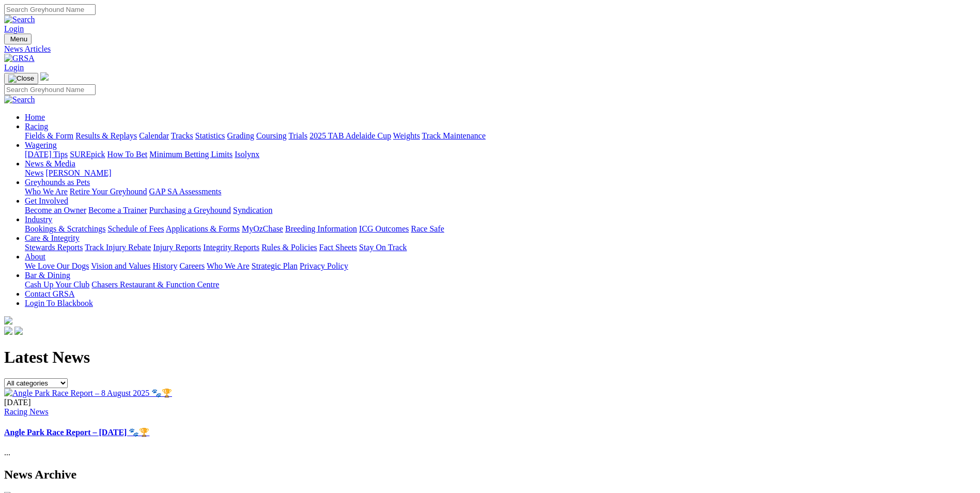 This screenshot has height=493, width=980. Describe the element at coordinates (55, 210) in the screenshot. I see `a: Become an Owner` at that location.